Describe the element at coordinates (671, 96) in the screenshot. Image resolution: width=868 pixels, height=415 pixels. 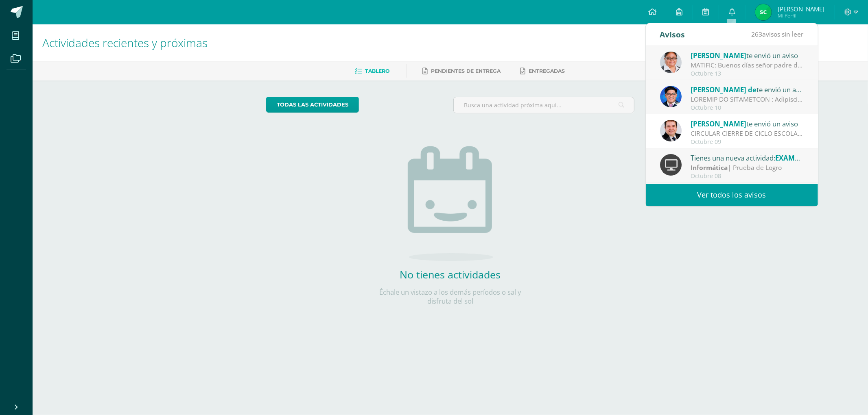
I see `img: 038ac9c5e6207f3bea702a86cda391b3.png` at that location.